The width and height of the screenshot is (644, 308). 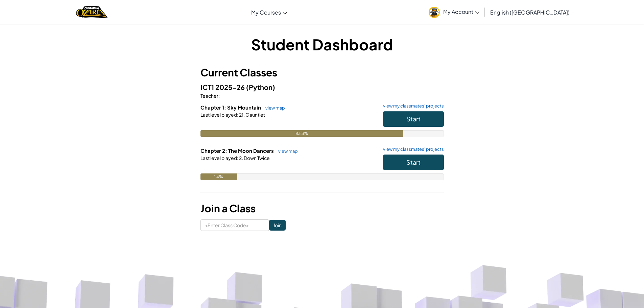 I want to click on h3: Current Classes, so click(x=322, y=72).